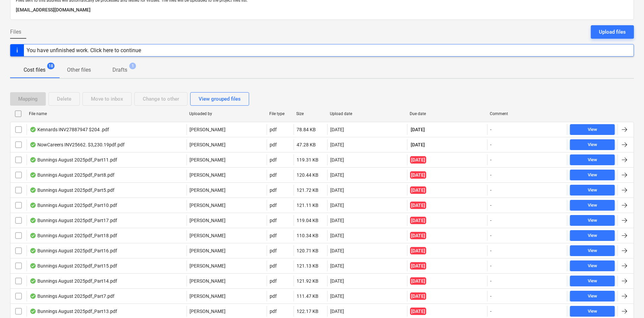  Describe the element at coordinates (307, 175) in the screenshot. I see `div: 120.44 KB` at that location.